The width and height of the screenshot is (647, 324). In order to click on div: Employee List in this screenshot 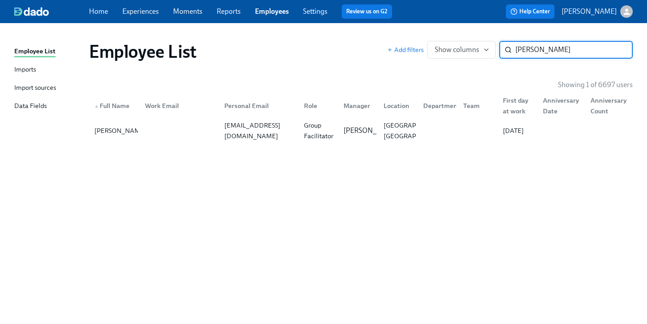, I will do `click(35, 52)`.